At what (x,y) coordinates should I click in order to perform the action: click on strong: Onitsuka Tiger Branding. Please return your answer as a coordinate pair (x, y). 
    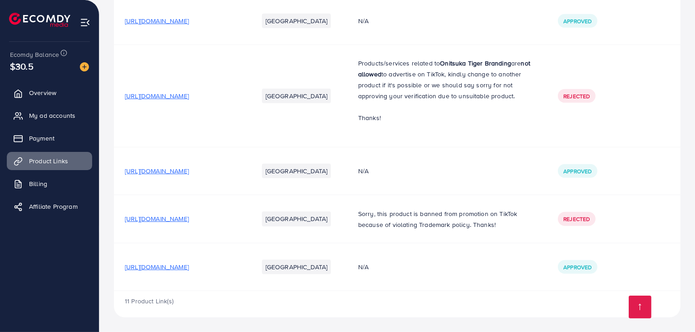
    Looking at the image, I should click on (476, 63).